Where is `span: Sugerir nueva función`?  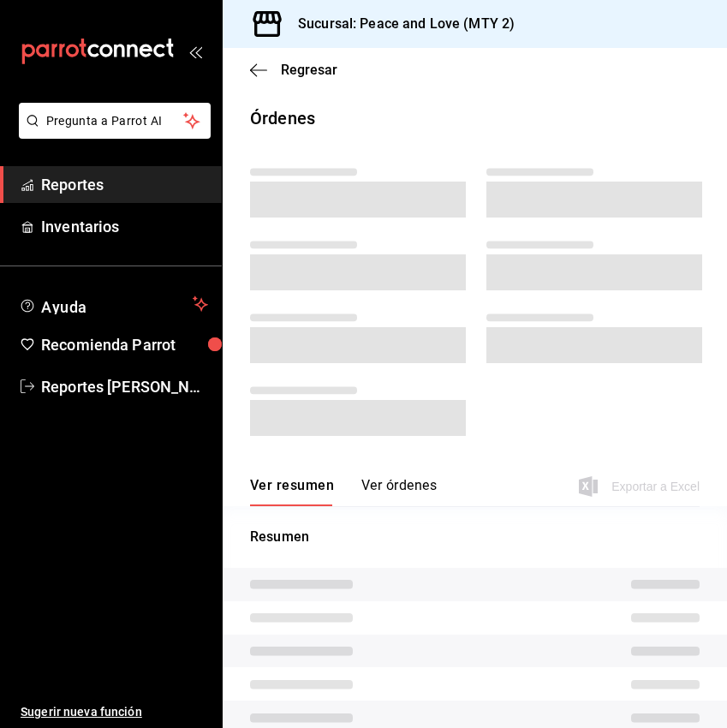
span: Sugerir nueva función is located at coordinates (114, 711).